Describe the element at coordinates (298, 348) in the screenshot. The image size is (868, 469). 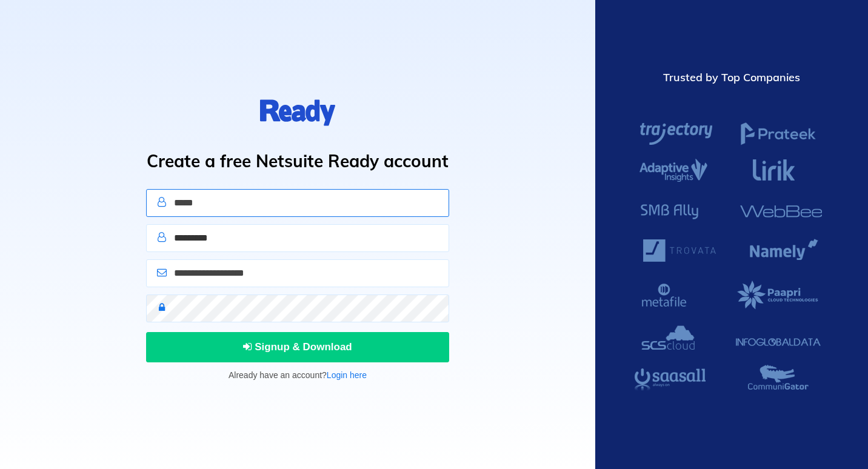
I see `button: Signup & Download` at that location.